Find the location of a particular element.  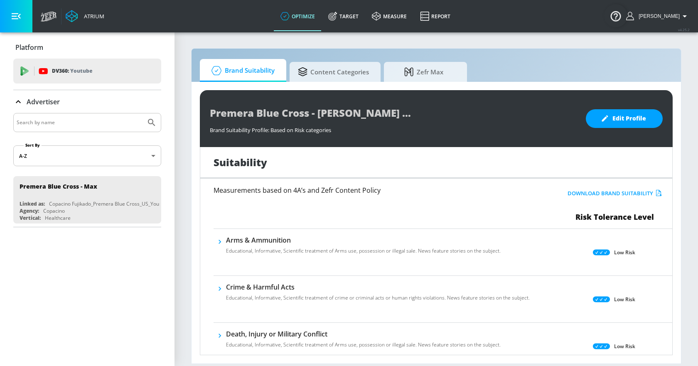

div: Death, Injury or Military ConflictEducational, Informative, Scientific treatment of Arms use, pos... is located at coordinates (363, 341).